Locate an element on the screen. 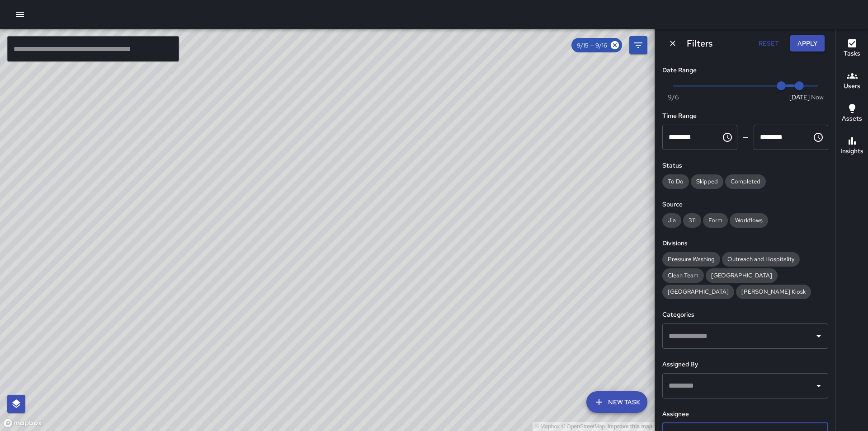  div: Jia is located at coordinates (672, 220).